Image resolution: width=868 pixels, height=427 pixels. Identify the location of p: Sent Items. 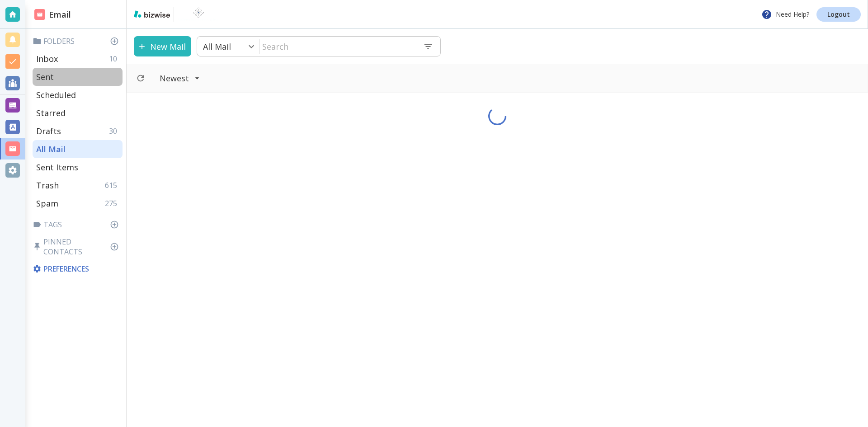
(57, 167).